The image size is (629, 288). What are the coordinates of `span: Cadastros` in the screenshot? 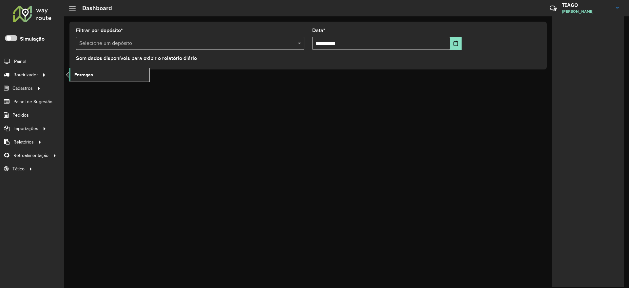 It's located at (23, 88).